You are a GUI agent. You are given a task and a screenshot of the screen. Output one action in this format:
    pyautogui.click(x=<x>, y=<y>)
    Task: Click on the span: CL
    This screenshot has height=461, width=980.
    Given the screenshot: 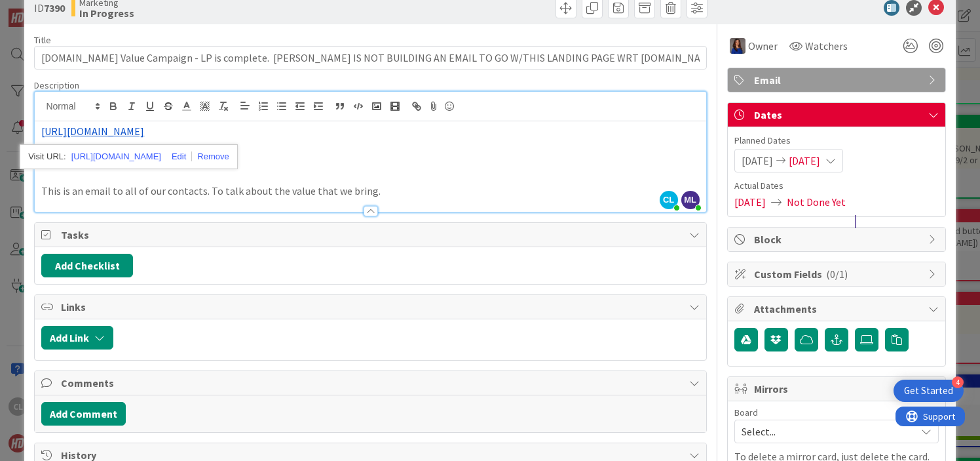 What is the action you would take?
    pyautogui.click(x=669, y=200)
    